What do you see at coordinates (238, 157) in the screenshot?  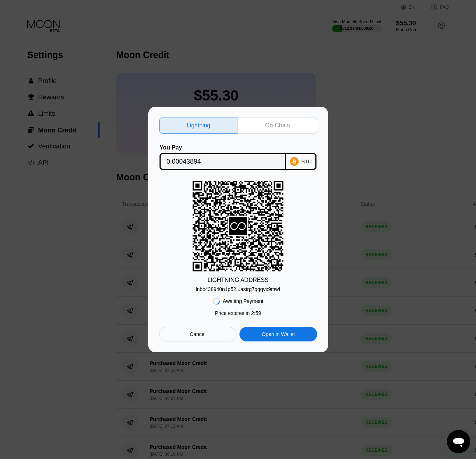 I see `div: You PayBTC` at bounding box center [238, 157].